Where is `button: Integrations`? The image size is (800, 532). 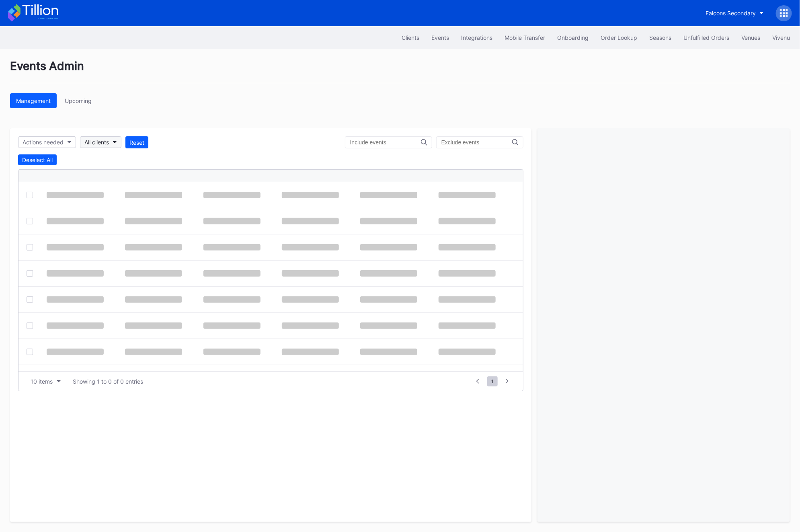
button: Integrations is located at coordinates (477, 37).